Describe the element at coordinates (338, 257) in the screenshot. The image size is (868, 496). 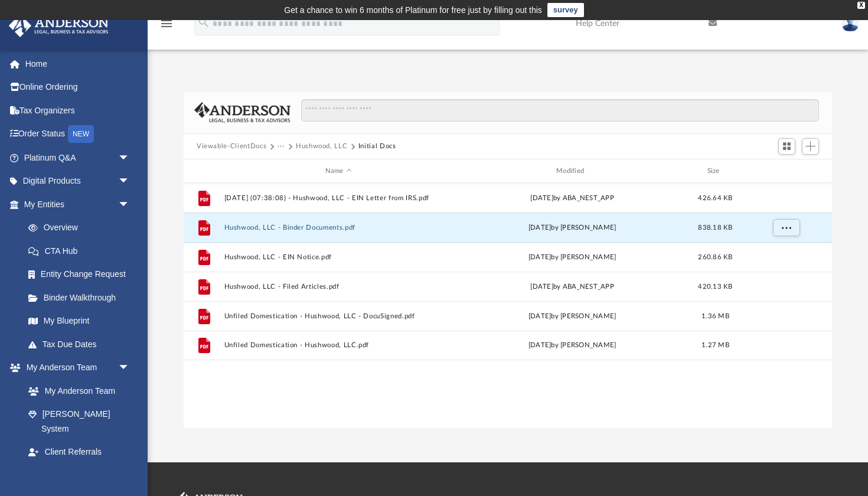
I see `button: Hushwood, LLC - EIN Notice.pdf` at that location.